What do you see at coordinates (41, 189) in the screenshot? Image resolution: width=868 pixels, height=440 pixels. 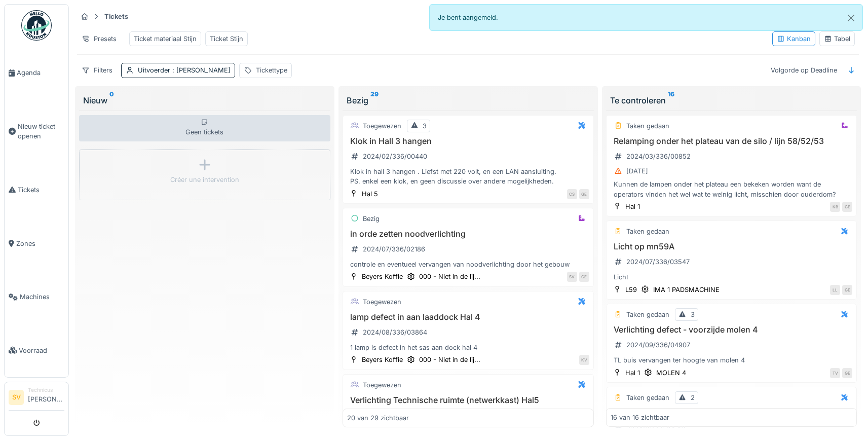 I see `span: Tickets` at bounding box center [41, 189].